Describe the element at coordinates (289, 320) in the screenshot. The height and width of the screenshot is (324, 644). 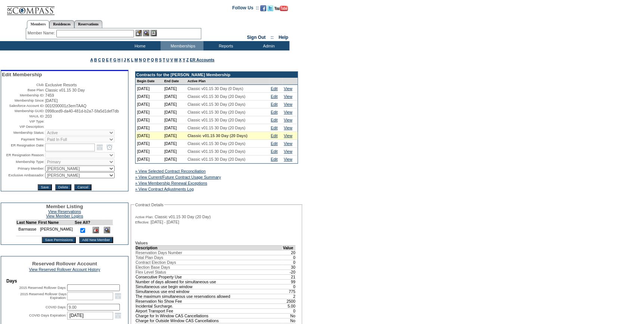
I see `td: No` at that location.